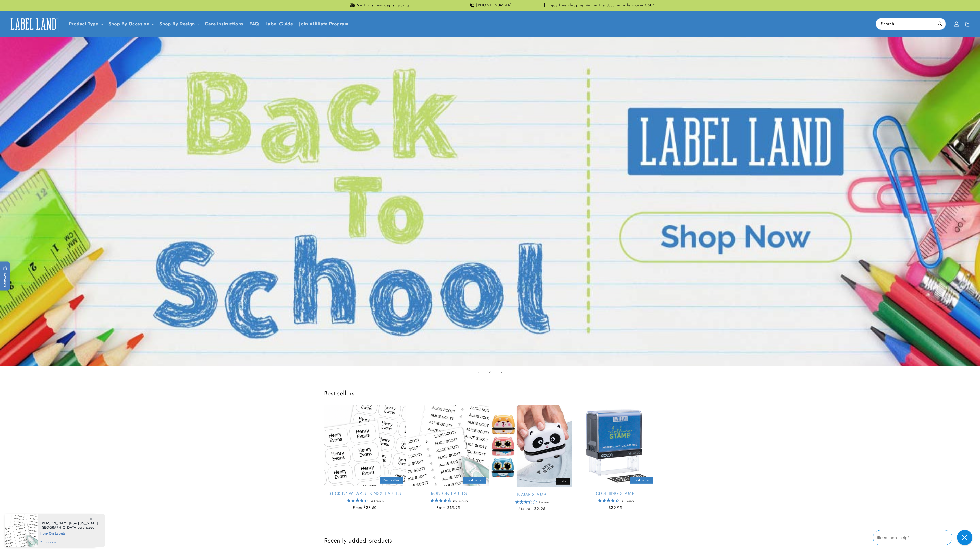 The image size is (980, 552). What do you see at coordinates (491, 372) in the screenshot?
I see `span: 5` at bounding box center [491, 372].